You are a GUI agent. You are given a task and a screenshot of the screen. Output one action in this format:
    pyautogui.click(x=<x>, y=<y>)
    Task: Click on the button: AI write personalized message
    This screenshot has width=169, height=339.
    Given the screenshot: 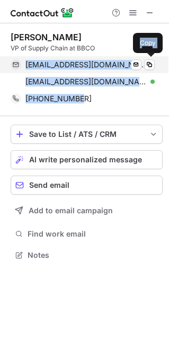 What is the action you would take?
    pyautogui.click(x=86, y=160)
    